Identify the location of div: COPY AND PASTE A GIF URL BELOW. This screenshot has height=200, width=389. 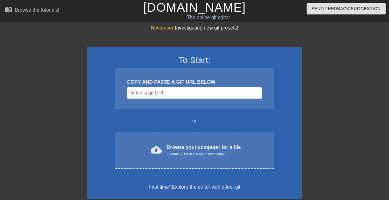
(194, 82).